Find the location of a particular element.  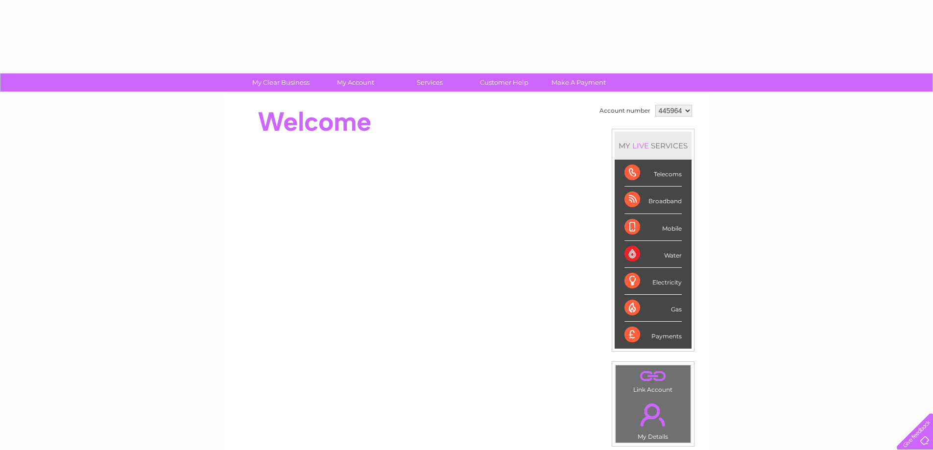

div: Broadband is located at coordinates (653, 200).